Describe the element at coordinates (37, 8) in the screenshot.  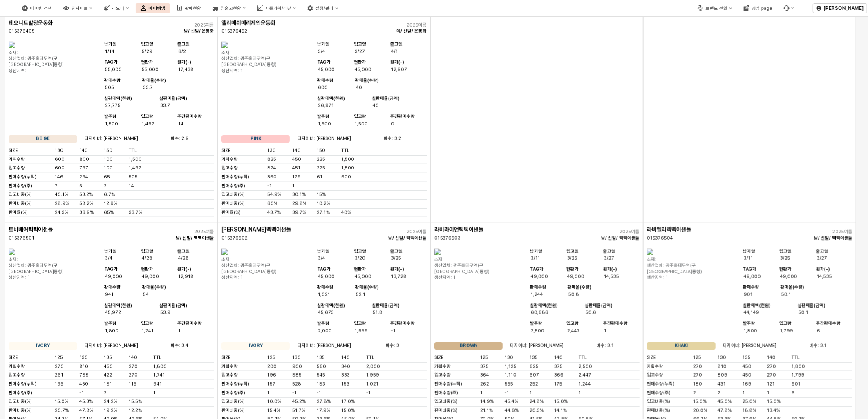
I see `button: 아이템 검색` at that location.